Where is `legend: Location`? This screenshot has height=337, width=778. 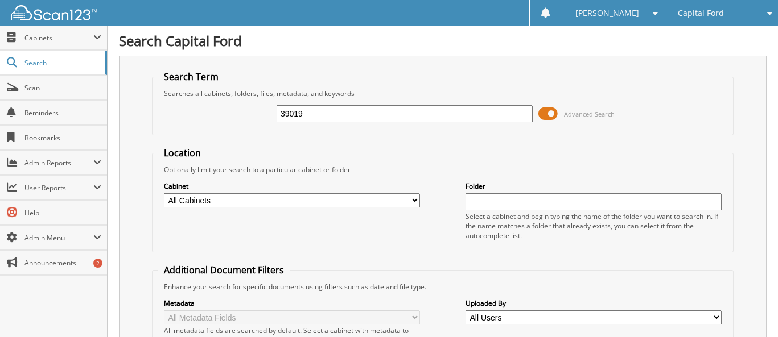
legend: Location is located at coordinates (182, 153).